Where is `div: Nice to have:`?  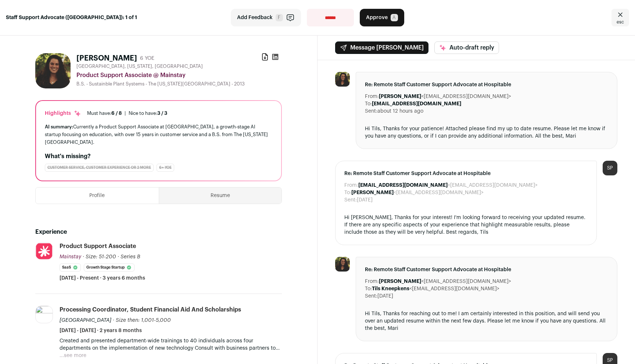 div: Nice to have: is located at coordinates (148, 114).